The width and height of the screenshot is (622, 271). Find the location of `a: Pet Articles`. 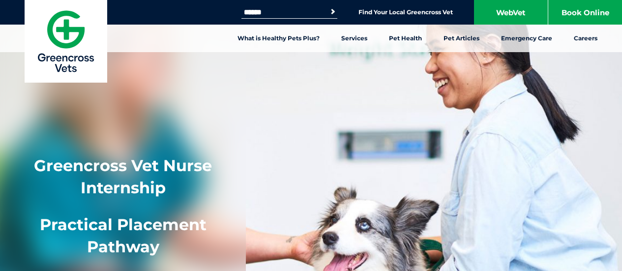

a: Pet Articles is located at coordinates (461, 38).